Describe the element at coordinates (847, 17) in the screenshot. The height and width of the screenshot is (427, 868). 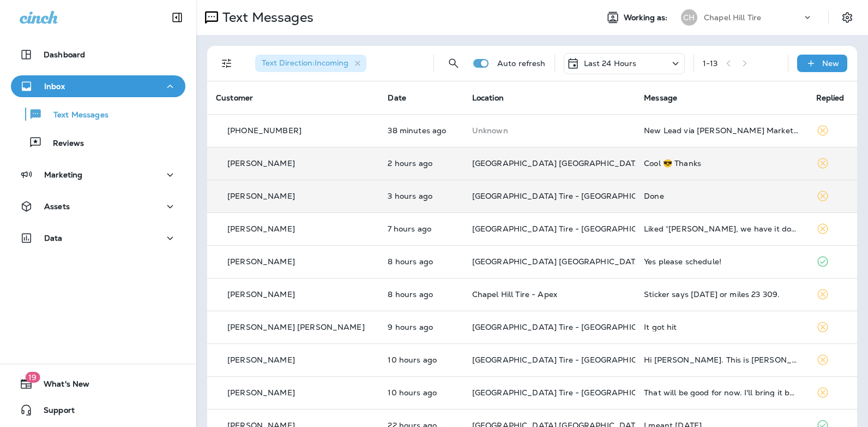
I see `button: Settings` at that location.